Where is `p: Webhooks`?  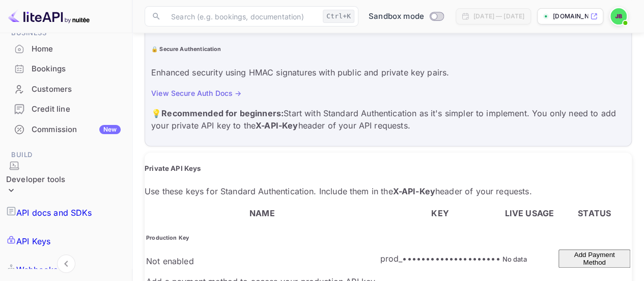 p: Webhooks is located at coordinates (37, 270).